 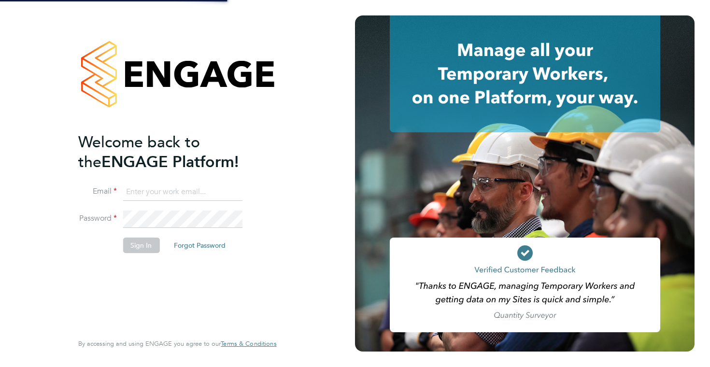 I want to click on span: Terms & Conditions, so click(x=248, y=344).